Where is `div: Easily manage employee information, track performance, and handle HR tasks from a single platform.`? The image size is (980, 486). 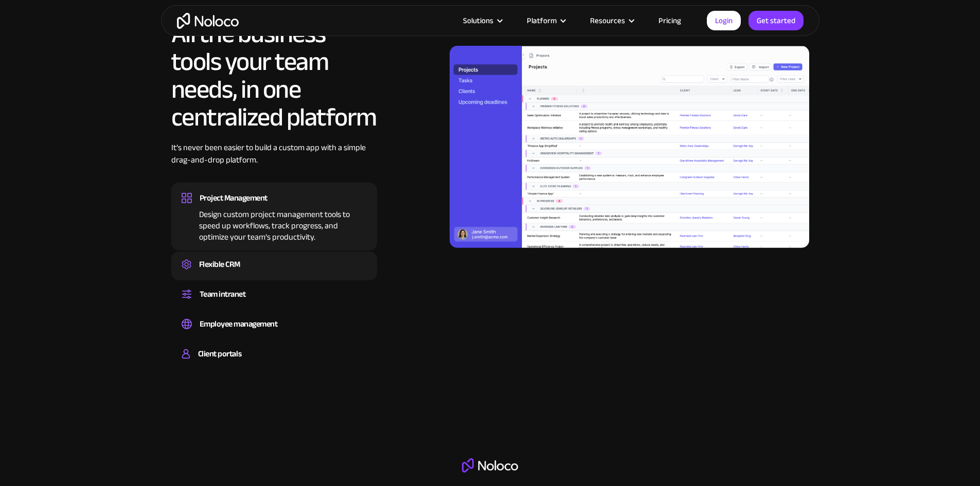 div: Easily manage employee information, track performance, and handle HR tasks from a single platform. is located at coordinates (274, 333).